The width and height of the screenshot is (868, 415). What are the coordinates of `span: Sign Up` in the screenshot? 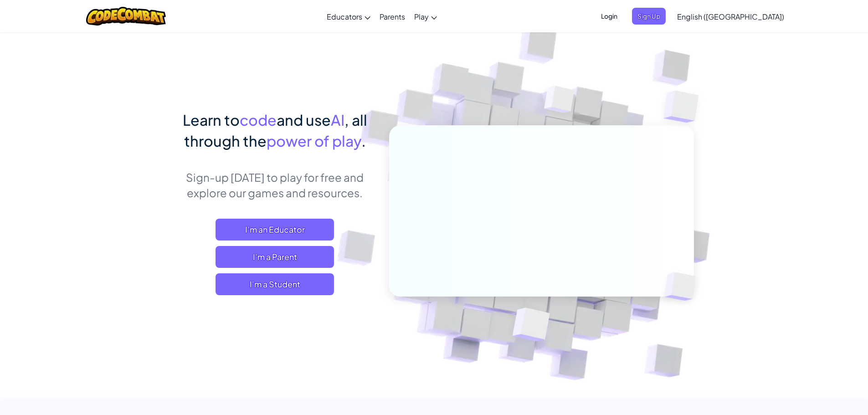 It's located at (649, 16).